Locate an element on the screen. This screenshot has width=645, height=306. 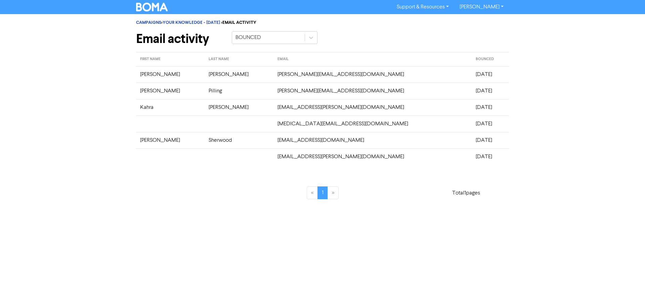
div: BOUNCED is located at coordinates (248, 38).